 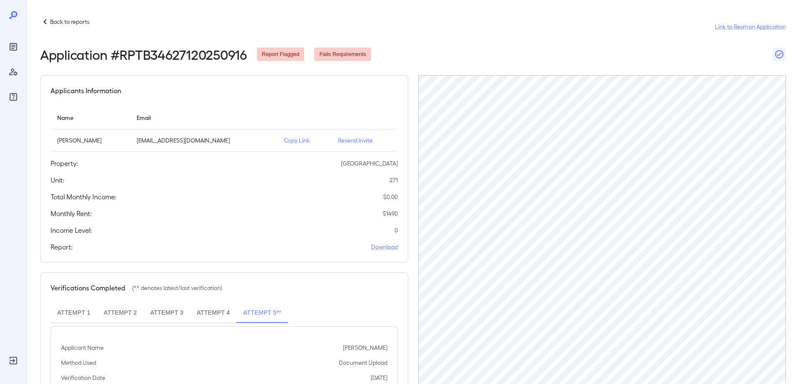 I want to click on p: Document Upload, so click(x=363, y=363).